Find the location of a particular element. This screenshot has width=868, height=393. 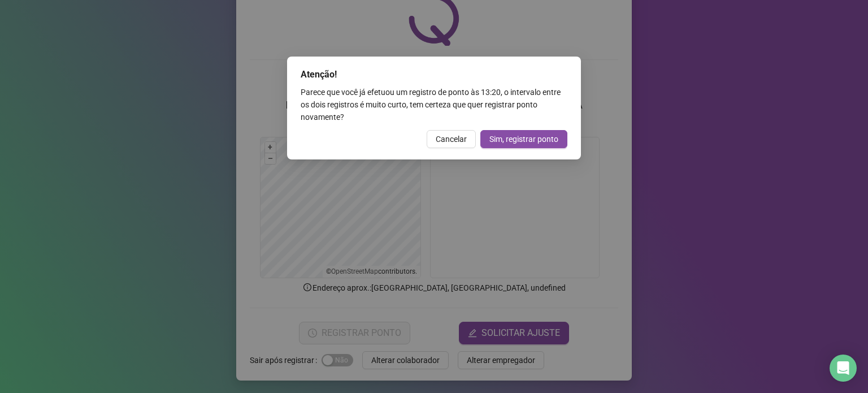

div: Atenção! is located at coordinates (434, 74).